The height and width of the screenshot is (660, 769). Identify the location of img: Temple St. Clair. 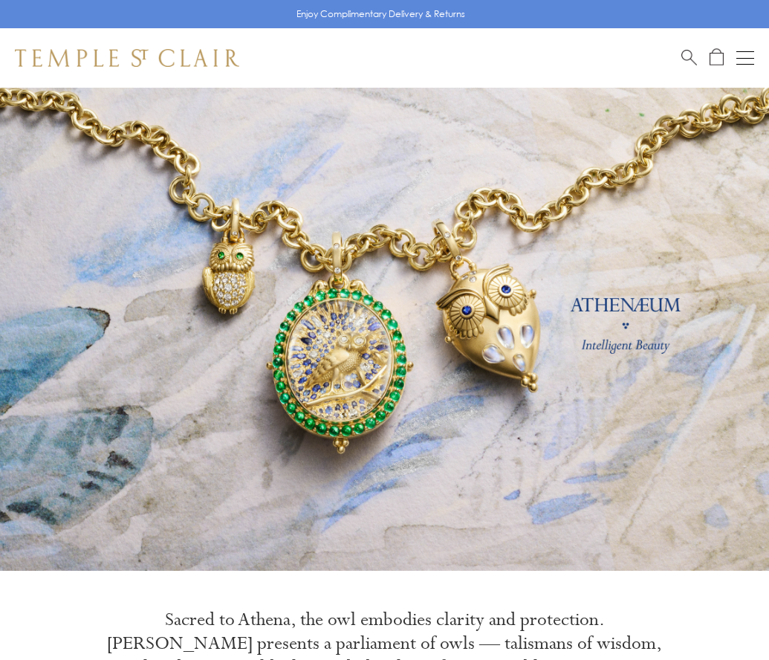
(127, 58).